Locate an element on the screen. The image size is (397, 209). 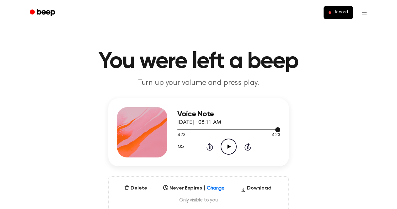
span: Record is located at coordinates (340, 13).